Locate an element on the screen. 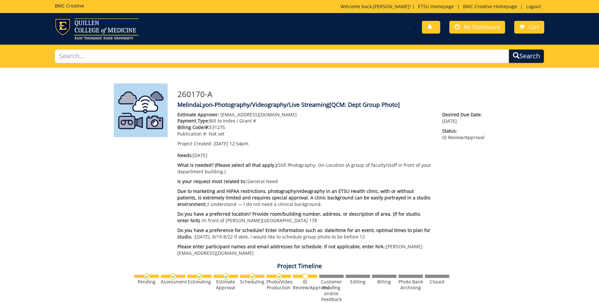 The width and height of the screenshot is (599, 303). h4: MelindaLyon-Photography/Videography/Live Streaming is located at coordinates (331, 105).